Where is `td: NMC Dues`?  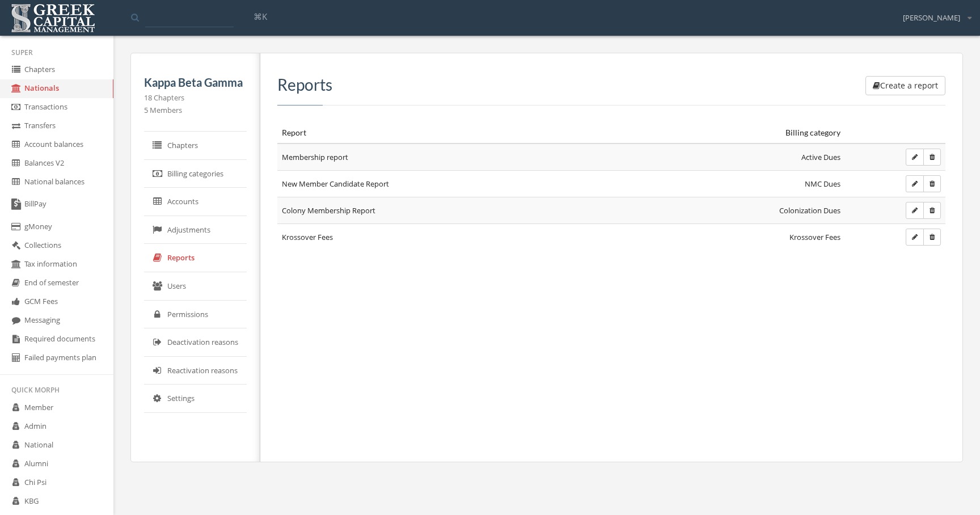 td: NMC Dues is located at coordinates (745, 183).